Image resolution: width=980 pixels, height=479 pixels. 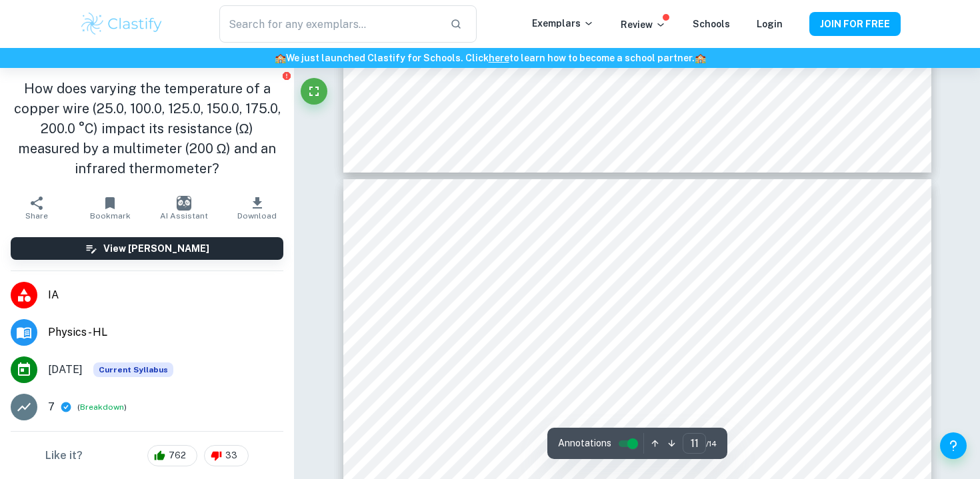 I want to click on button: Bookmark, so click(x=110, y=208).